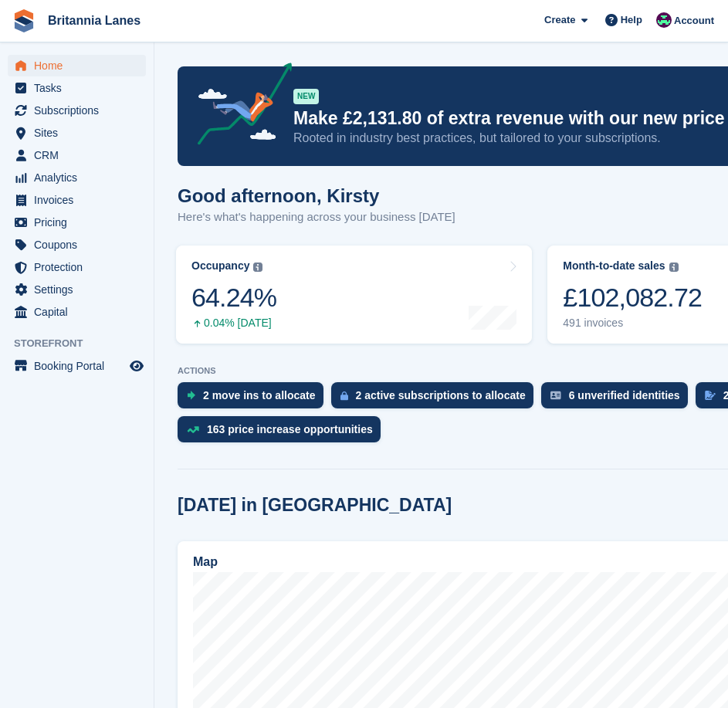 Image resolution: width=728 pixels, height=708 pixels. Describe the element at coordinates (559, 20) in the screenshot. I see `span: Create` at that location.